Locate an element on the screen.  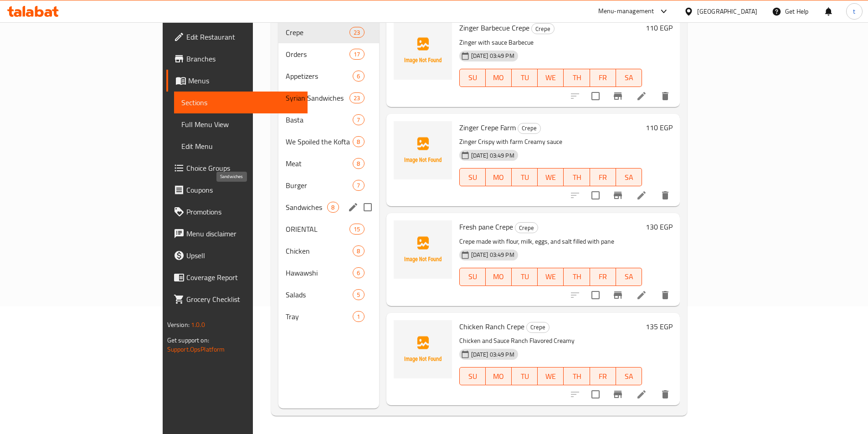
img: Zinger Crepe Farm is located at coordinates (423, 150).